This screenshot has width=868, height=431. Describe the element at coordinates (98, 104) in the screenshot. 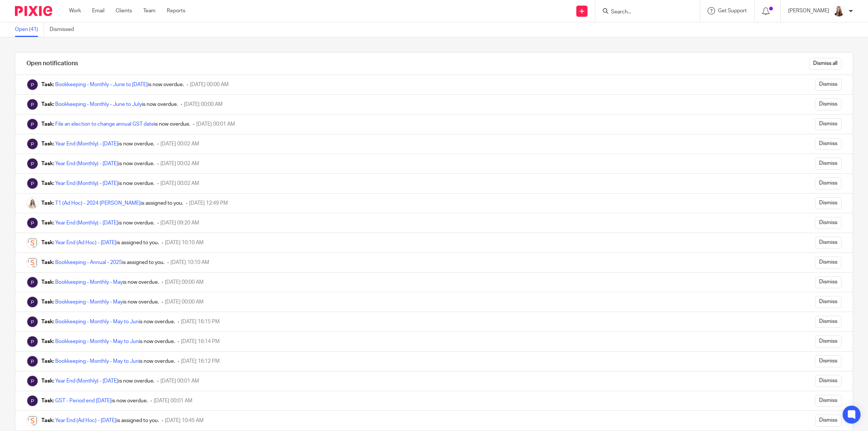

I see `a: Bookkeeping - Monthly - June to July` at that location.